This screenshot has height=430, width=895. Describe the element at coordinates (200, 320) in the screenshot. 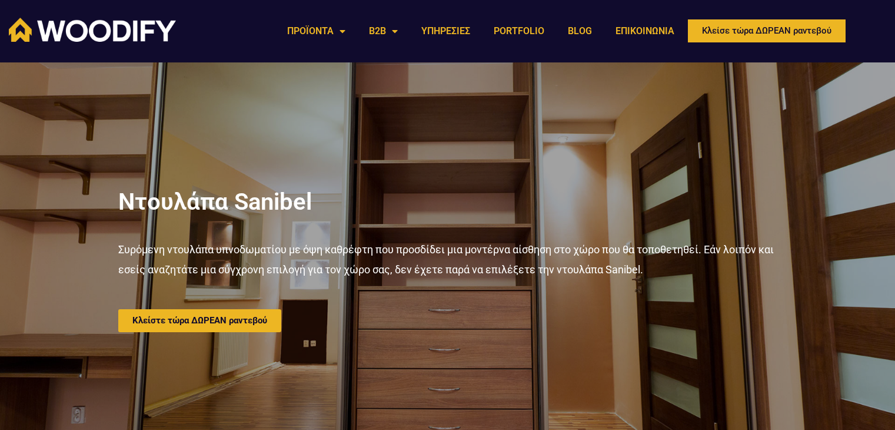

I see `span: Κλείστε τώρα ΔΩΡΕΑΝ ραντεβού` at that location.